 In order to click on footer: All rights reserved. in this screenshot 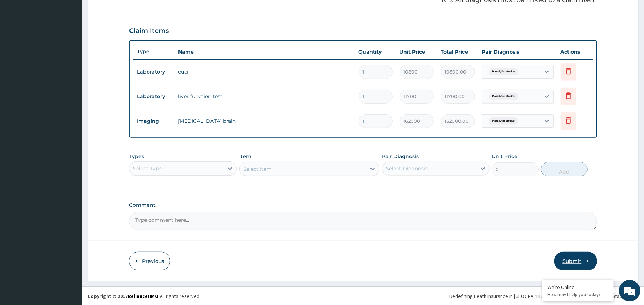, I will do `click(363, 296)`.